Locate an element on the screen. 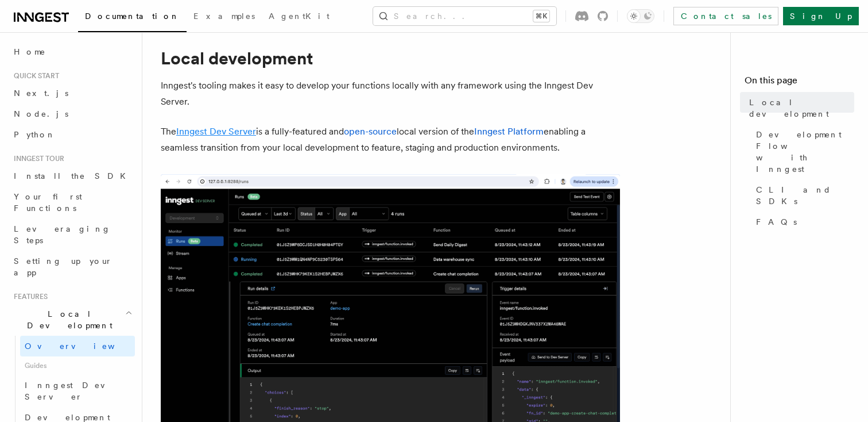 This screenshot has width=868, height=422. span: Setting up your app is located at coordinates (63, 266).